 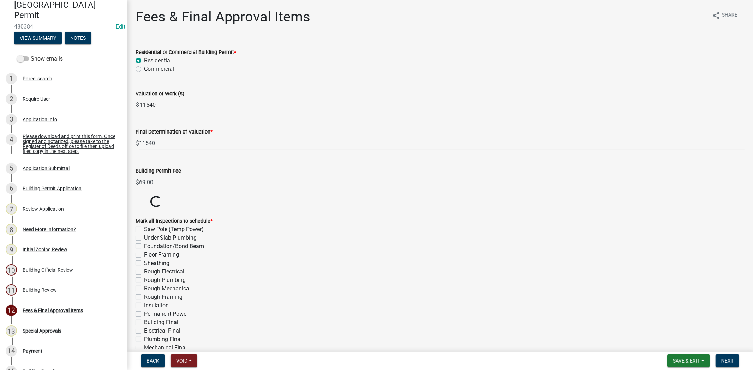 What do you see at coordinates (182, 361) in the screenshot?
I see `span: Void` at bounding box center [182, 361].